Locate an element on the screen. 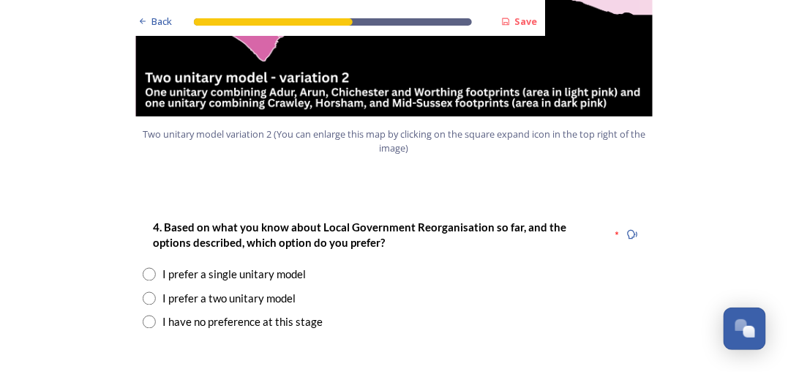  div: I prefer a single unitary model is located at coordinates (235, 274).